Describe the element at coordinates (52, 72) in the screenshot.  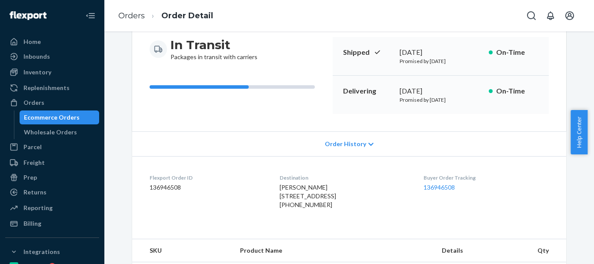
I see `a: Inventory` at that location.